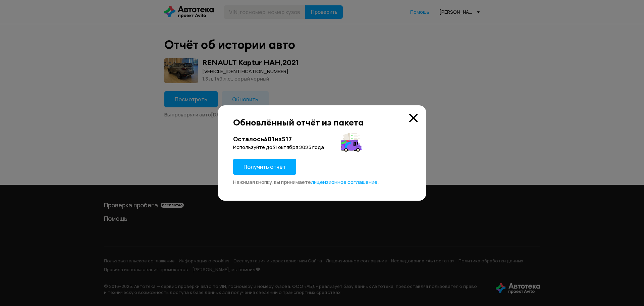 Image resolution: width=644 pixels, height=306 pixels. I want to click on span: лицензионное соглашение, so click(344, 182).